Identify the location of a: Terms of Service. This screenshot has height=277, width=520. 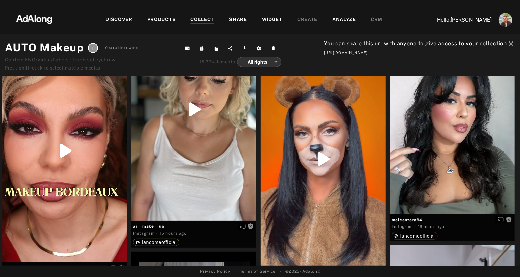
(258, 271).